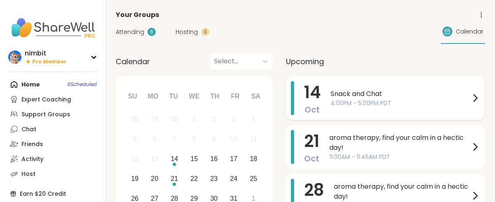 This screenshot has height=202, width=495. What do you see at coordinates (312, 141) in the screenshot?
I see `span: 21` at bounding box center [312, 141].